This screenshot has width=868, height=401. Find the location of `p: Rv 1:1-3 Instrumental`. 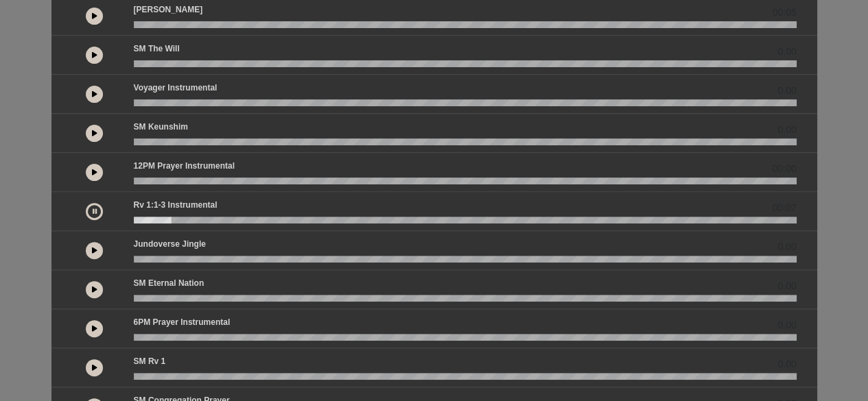

p: Rv 1:1-3 Instrumental is located at coordinates (176, 205).